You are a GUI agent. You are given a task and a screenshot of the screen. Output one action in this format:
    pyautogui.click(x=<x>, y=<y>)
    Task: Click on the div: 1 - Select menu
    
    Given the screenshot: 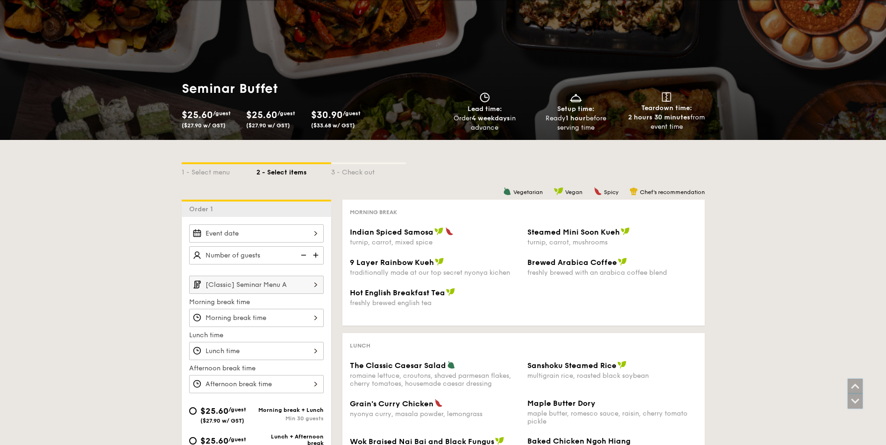 What is the action you would take?
    pyautogui.click(x=219, y=171)
    